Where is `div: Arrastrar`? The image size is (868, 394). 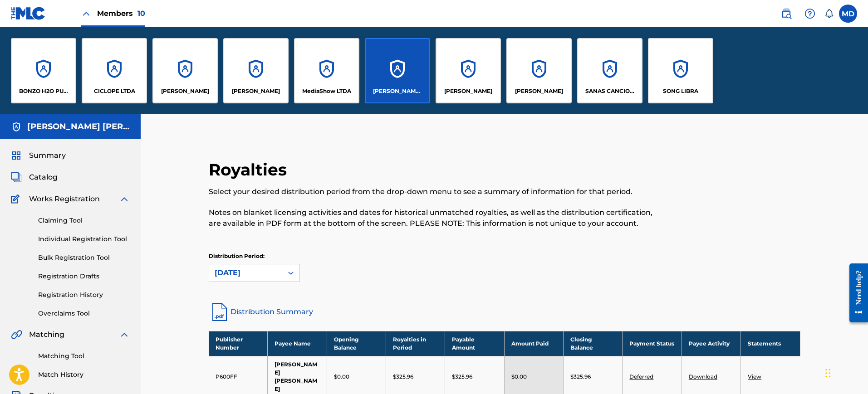
div: Arrastrar is located at coordinates (828, 373).